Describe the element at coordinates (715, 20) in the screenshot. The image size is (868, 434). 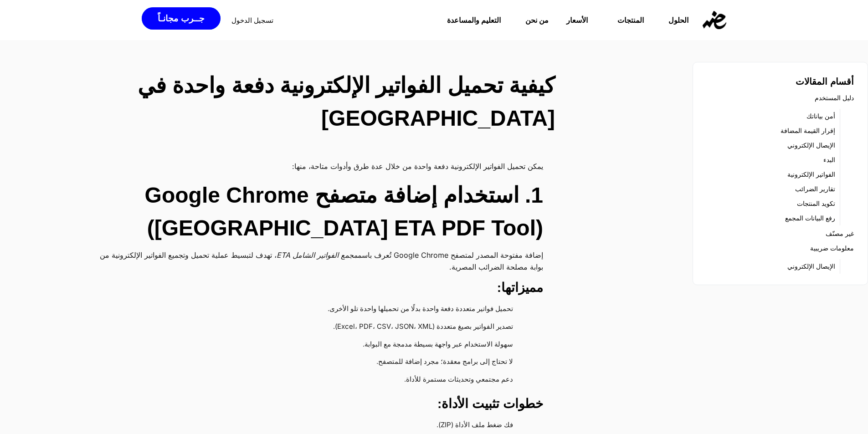
I see `a: eDariba` at that location.